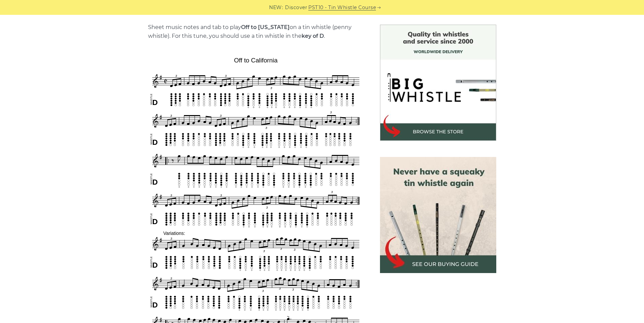 This screenshot has width=644, height=323. Describe the element at coordinates (438, 215) in the screenshot. I see `img: tin whistle buying guide` at that location.